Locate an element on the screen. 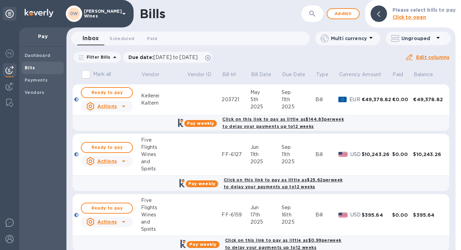  b: Vendors is located at coordinates (35, 92).